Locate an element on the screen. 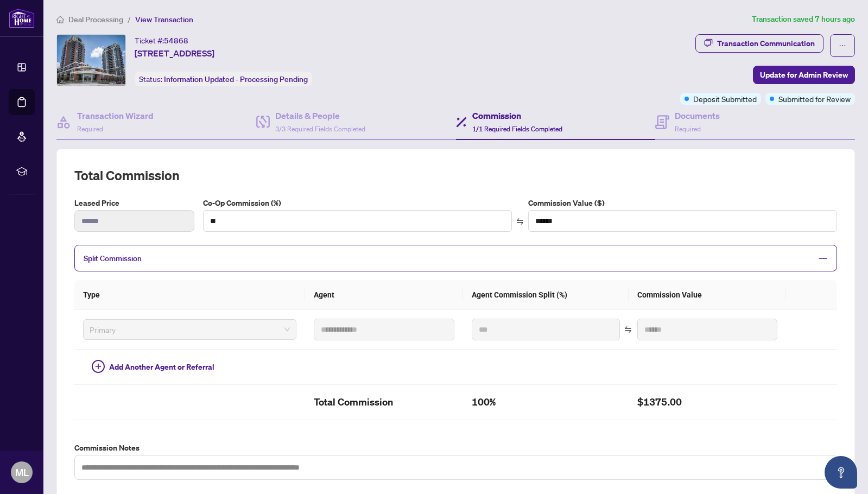 The image size is (868, 494). span: Information Updated - Processing Pending is located at coordinates (235, 79).